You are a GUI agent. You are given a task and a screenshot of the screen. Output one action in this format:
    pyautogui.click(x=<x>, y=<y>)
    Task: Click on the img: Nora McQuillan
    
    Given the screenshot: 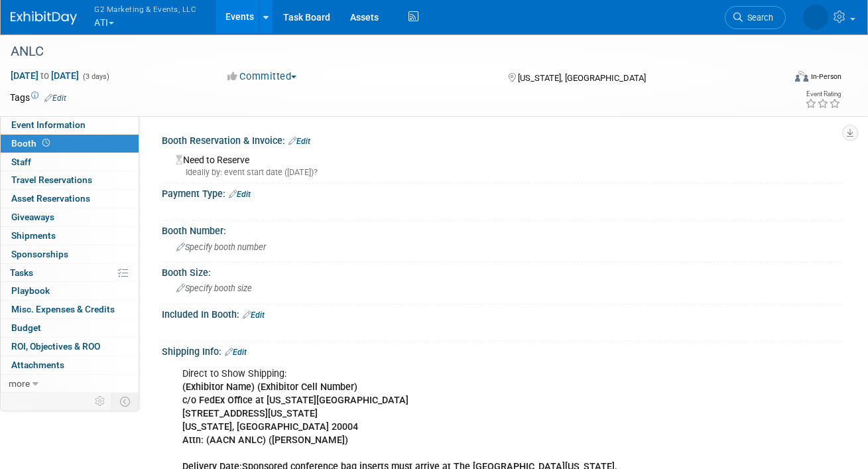 What is the action you would take?
    pyautogui.click(x=816, y=18)
    